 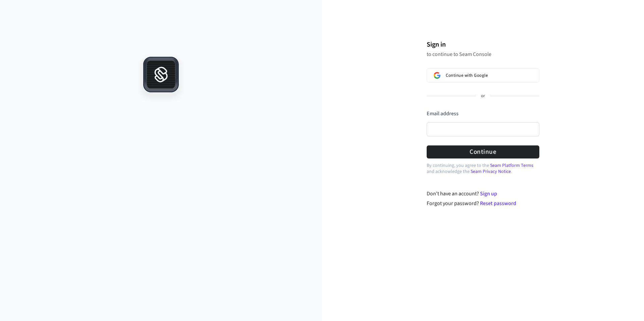 I want to click on label: Email address, so click(x=443, y=114).